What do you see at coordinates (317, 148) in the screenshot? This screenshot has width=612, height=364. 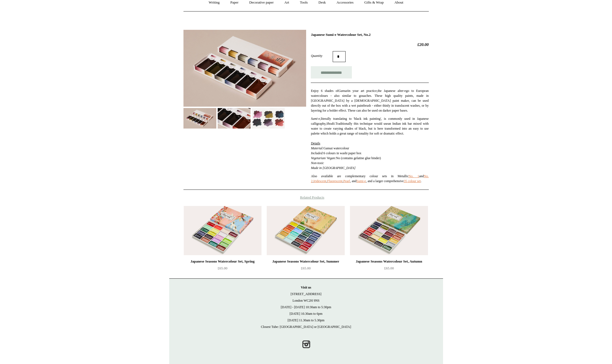 I see `em: Material:` at bounding box center [317, 148].